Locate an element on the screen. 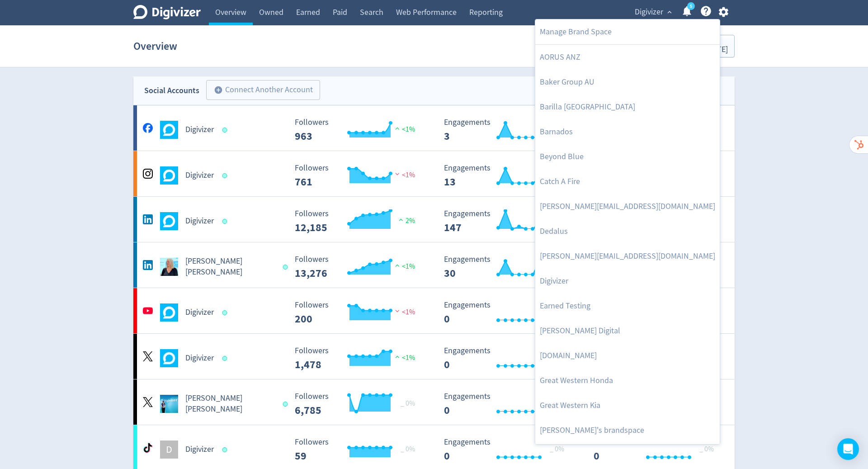 This screenshot has height=469, width=868. a: Dedalus is located at coordinates (627, 231).